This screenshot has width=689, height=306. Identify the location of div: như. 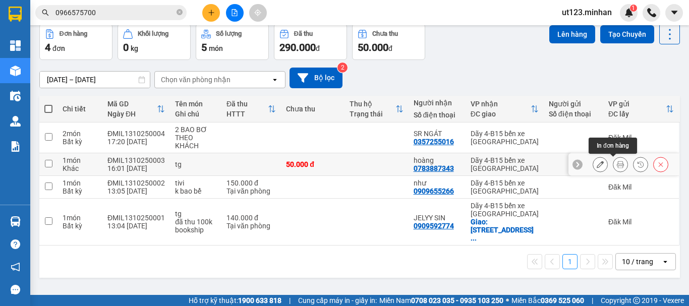
(437, 183).